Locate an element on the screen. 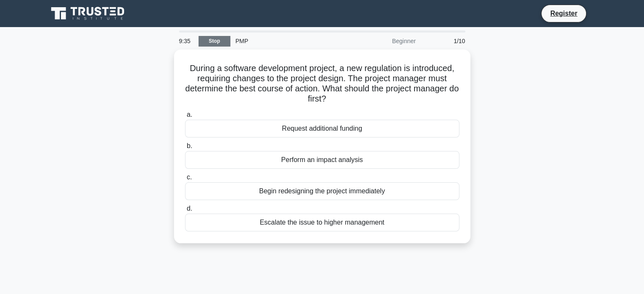  span: c. is located at coordinates (189, 177).